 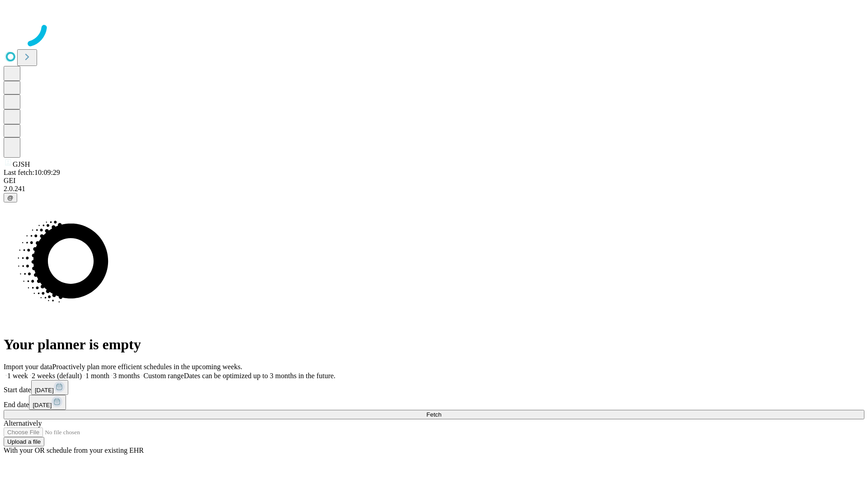 I want to click on span: Alternatively, so click(x=22, y=422).